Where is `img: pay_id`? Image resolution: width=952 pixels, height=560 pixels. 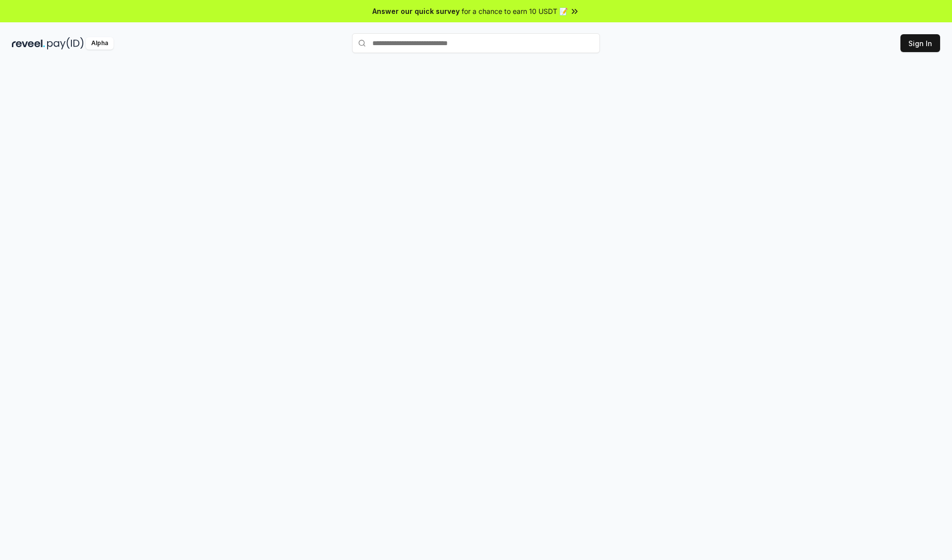 img: pay_id is located at coordinates (65, 43).